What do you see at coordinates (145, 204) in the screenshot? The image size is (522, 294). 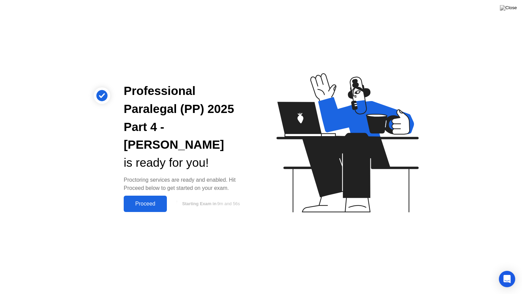 I see `div: Proceed` at bounding box center [145, 204].